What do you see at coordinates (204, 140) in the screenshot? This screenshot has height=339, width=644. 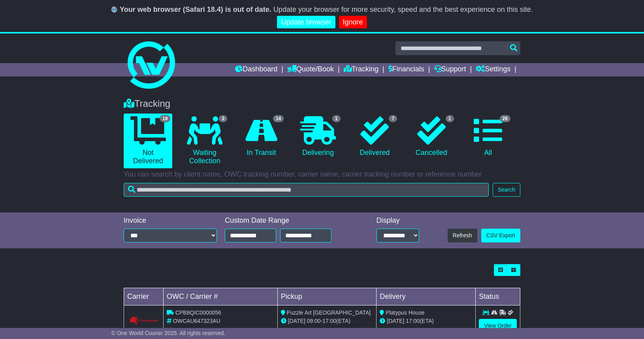 I see `a: 3 Waiting Collection` at bounding box center [204, 140].